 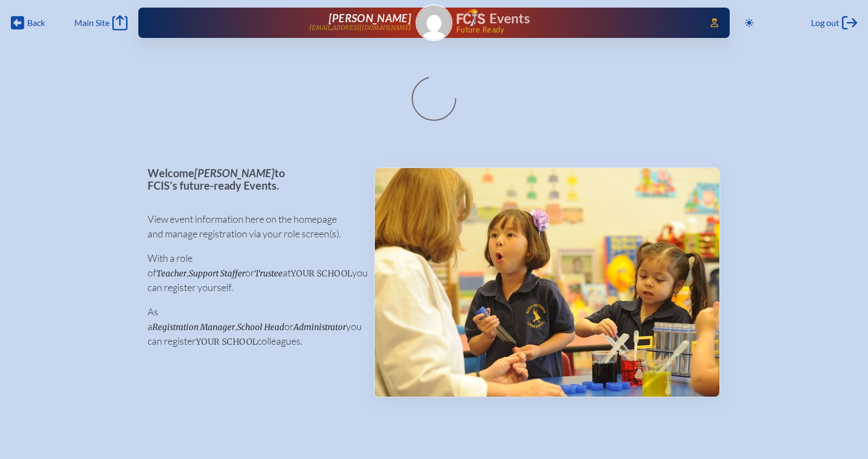 I want to click on img: Events, so click(x=547, y=283).